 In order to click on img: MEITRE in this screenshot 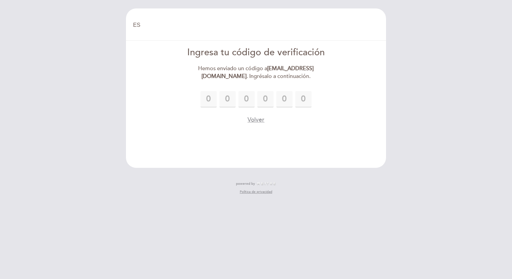, I will do `click(266, 184)`.